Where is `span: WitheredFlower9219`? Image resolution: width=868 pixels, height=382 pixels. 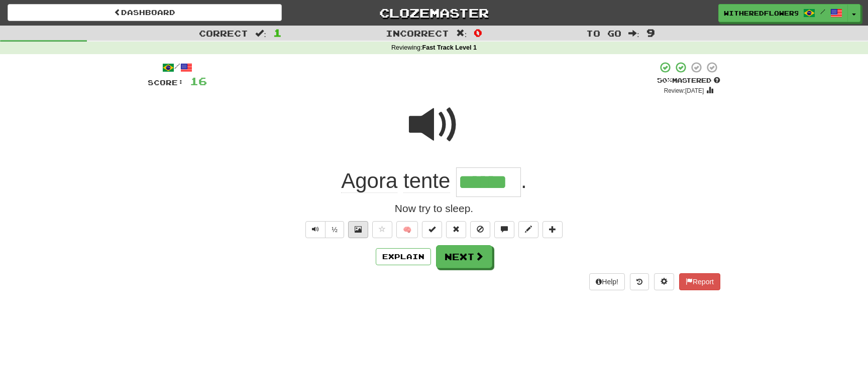 span: WitheredFlower9219 is located at coordinates (761, 13).